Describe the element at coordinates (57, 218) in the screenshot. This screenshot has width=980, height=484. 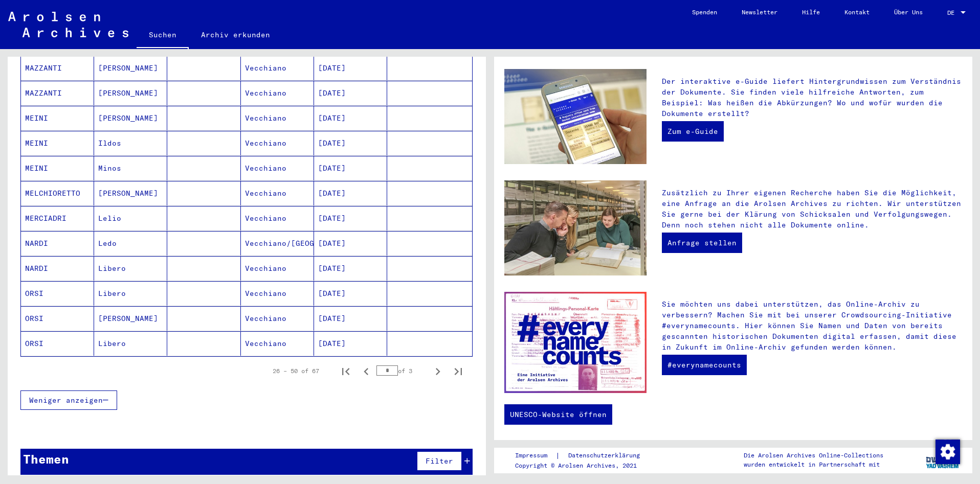
I see `mat-cell: MERCIADRI` at that location.